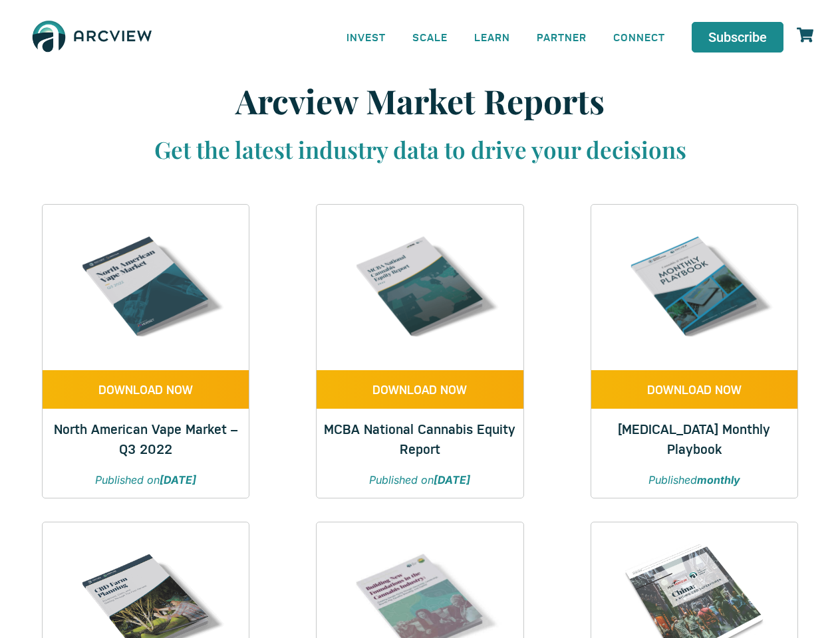 This screenshot has height=638, width=840. What do you see at coordinates (146, 287) in the screenshot?
I see `img: Q3 2022 VAPE REPORT` at bounding box center [146, 287].